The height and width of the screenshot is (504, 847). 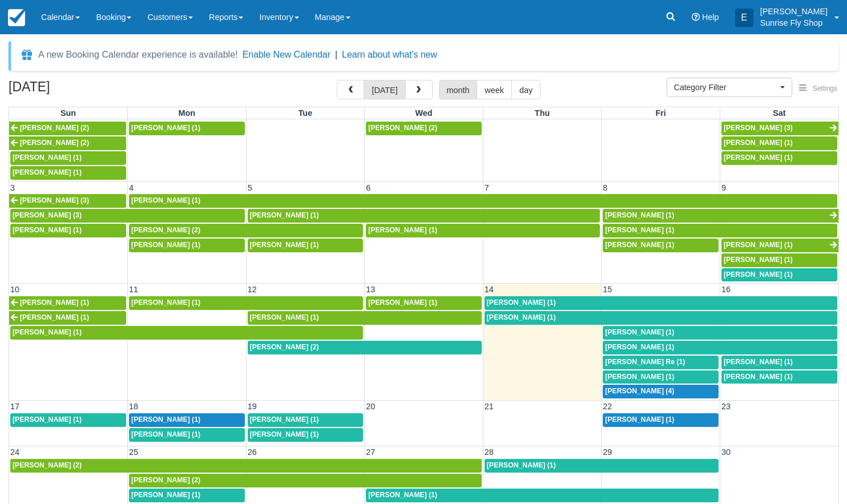 I want to click on span: 22, so click(x=607, y=406).